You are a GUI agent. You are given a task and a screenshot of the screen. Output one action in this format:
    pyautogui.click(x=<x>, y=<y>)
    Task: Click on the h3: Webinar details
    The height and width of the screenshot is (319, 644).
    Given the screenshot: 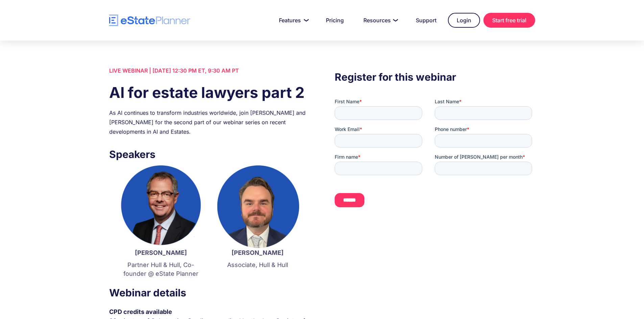 What is the action you would take?
    pyautogui.click(x=209, y=293)
    